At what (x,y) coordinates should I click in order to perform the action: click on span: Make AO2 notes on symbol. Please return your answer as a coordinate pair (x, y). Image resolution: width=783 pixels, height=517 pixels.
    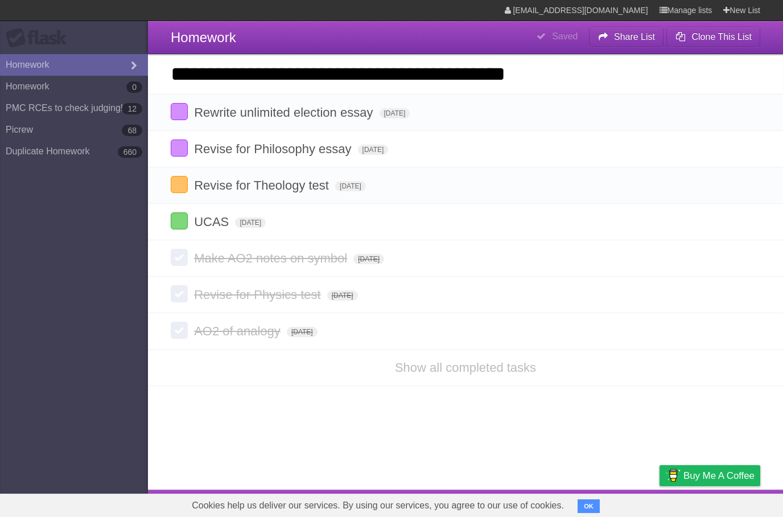
    Looking at the image, I should click on (272, 258).